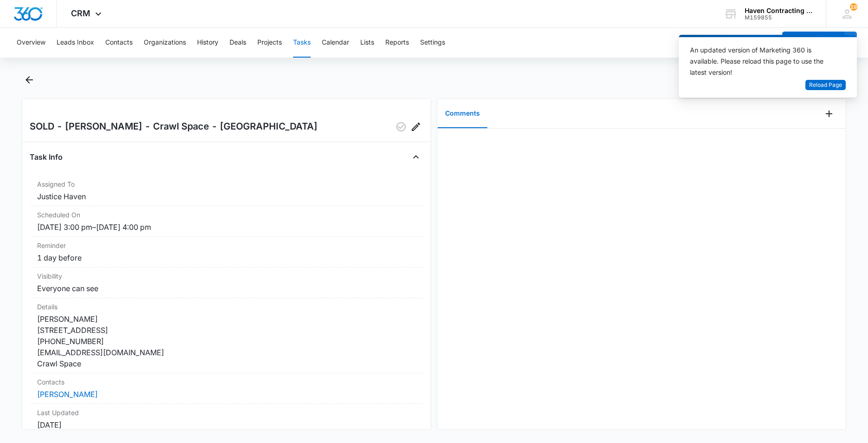  What do you see at coordinates (854, 7) in the screenshot?
I see `div: notifications count` at bounding box center [854, 7].